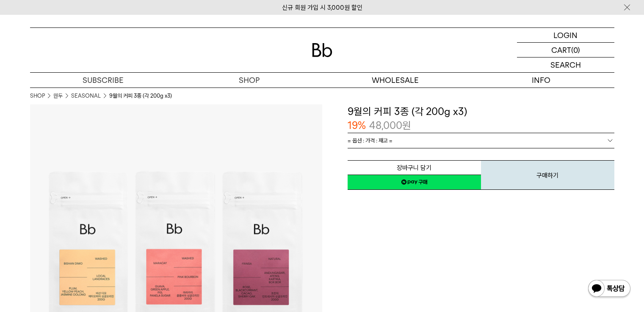 The height and width of the screenshot is (312, 644). What do you see at coordinates (414, 167) in the screenshot?
I see `button: 장바구니 담기` at bounding box center [414, 167].